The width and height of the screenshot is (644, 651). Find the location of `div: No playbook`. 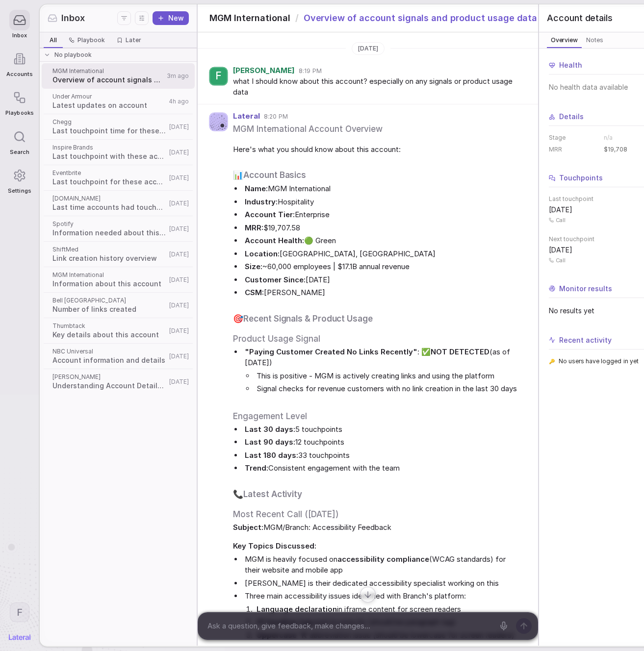

div: No playbook is located at coordinates (118, 54).